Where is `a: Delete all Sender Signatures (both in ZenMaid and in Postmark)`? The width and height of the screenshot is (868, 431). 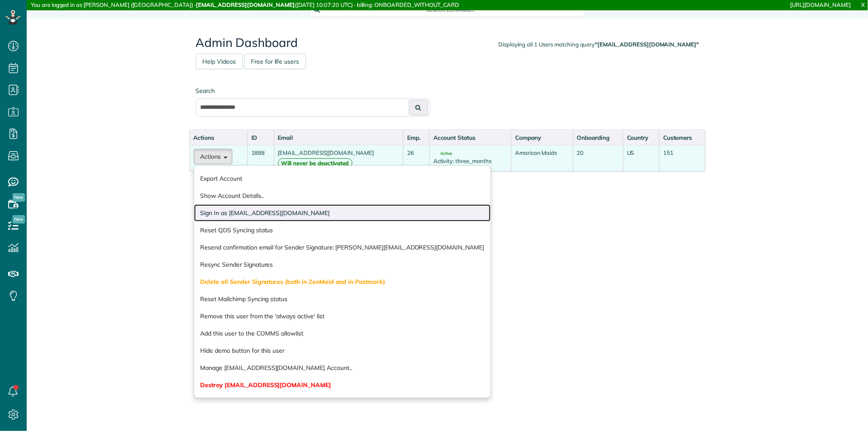
a: Delete all Sender Signatures (both in ZenMaid and in Postmark) is located at coordinates (342, 282).